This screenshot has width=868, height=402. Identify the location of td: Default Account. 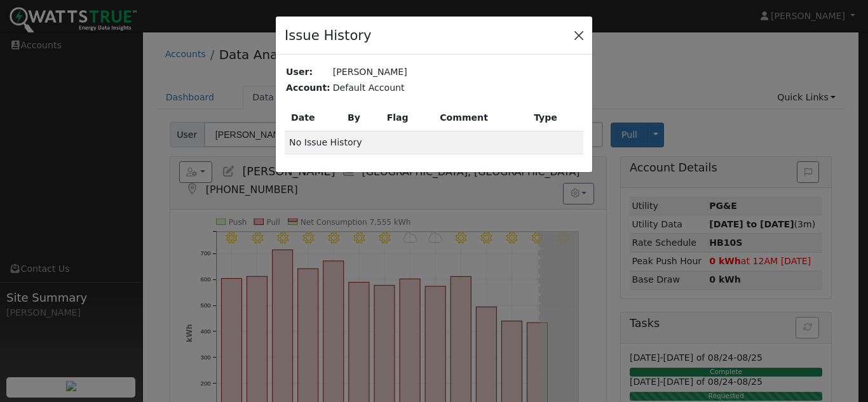
(458, 88).